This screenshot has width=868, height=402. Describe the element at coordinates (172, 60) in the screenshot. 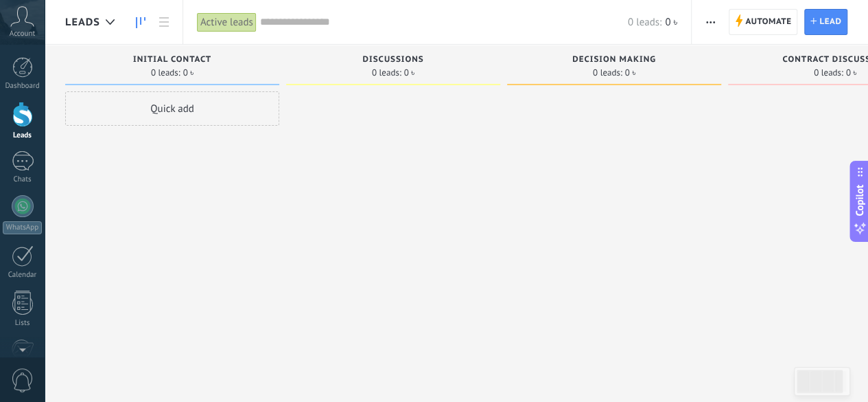

I see `span: Initial contact` at that location.